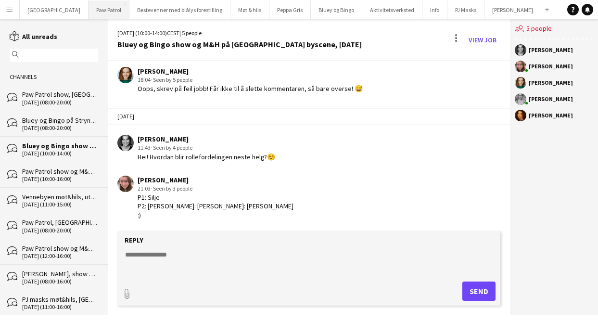 The image size is (598, 321). I want to click on button: Peppa Gris, so click(290, 10).